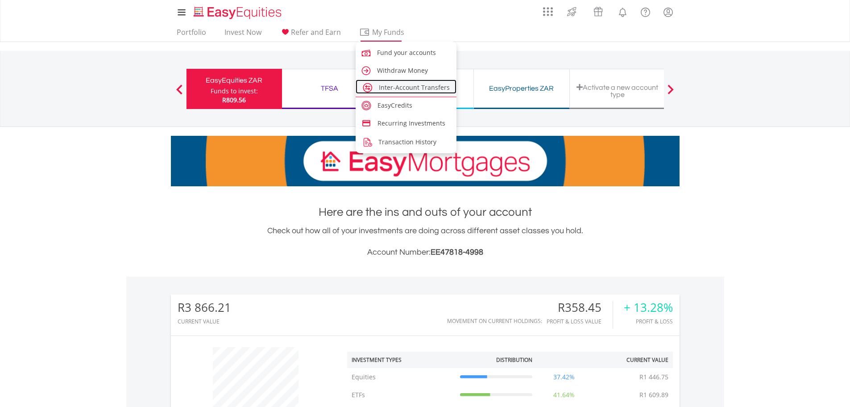 The height and width of the screenshot is (407, 850). I want to click on a: My Profile, so click(668, 12).